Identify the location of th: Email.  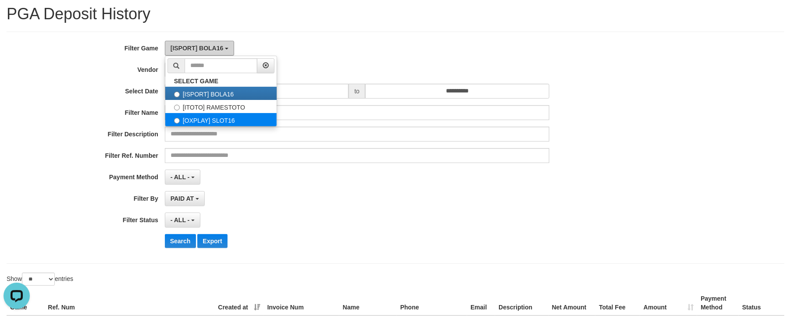
(481, 303).